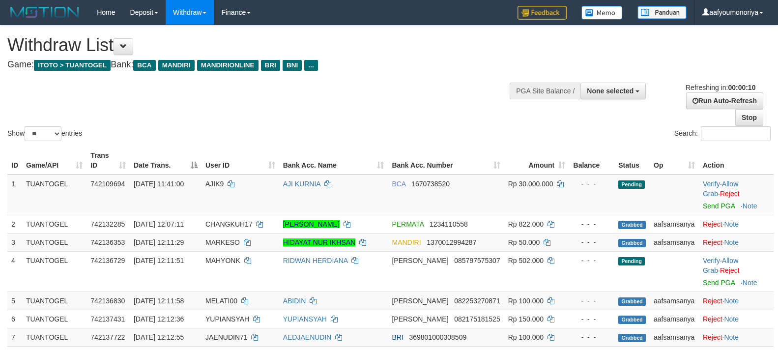  Describe the element at coordinates (108, 261) in the screenshot. I see `span: 742136729` at that location.